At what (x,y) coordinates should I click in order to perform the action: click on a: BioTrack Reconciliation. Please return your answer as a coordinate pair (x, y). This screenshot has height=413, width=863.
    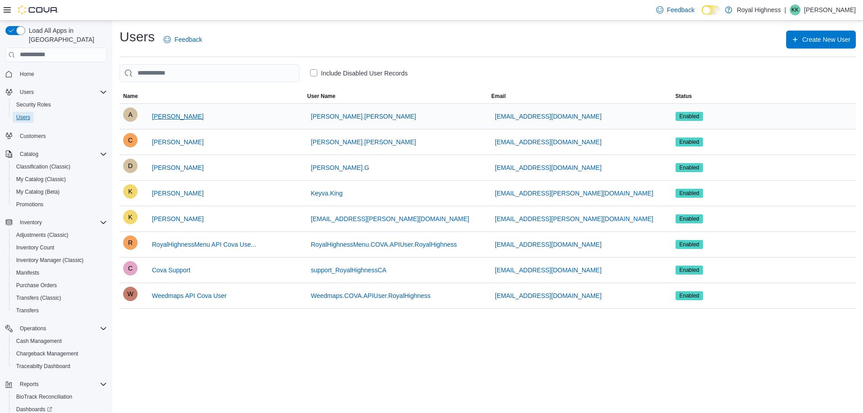
    Looking at the image, I should click on (44, 397).